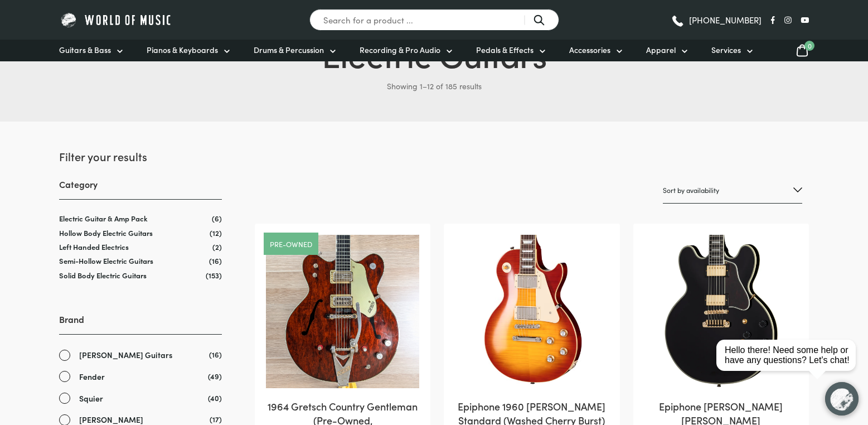 The width and height of the screenshot is (868, 425). Describe the element at coordinates (91, 398) in the screenshot. I see `span: Squier` at that location.